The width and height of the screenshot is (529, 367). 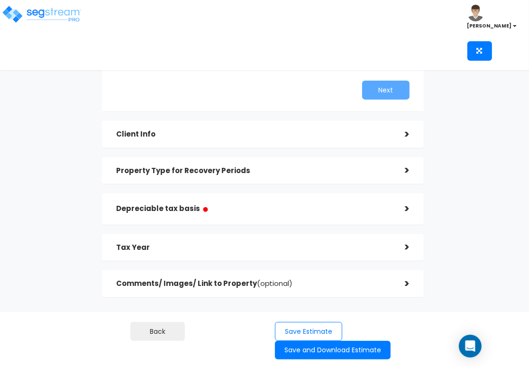 I want to click on img: avatar.png, so click(x=476, y=13).